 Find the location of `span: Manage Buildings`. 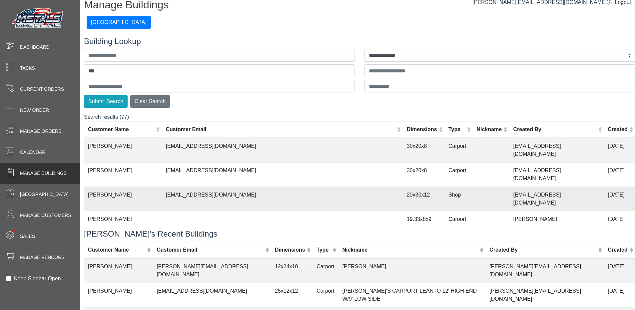

span: Manage Buildings is located at coordinates (43, 173).